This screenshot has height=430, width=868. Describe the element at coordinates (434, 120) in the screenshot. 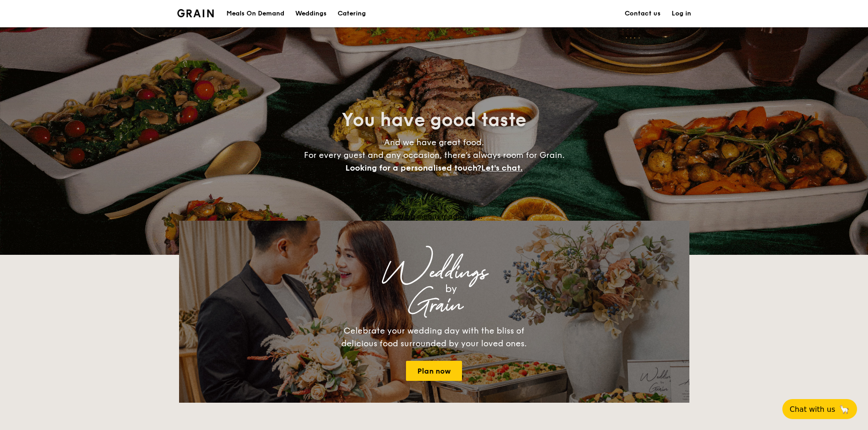

I see `span: You have good taste` at that location.